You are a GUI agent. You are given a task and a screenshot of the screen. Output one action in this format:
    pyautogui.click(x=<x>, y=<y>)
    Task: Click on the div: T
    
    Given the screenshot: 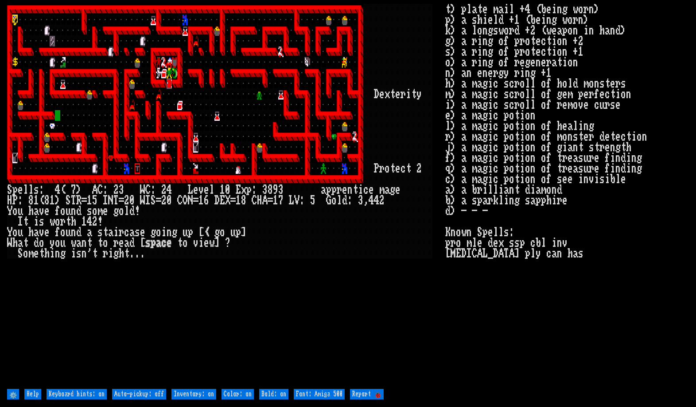 What is the action you would take?
    pyautogui.click(x=74, y=201)
    